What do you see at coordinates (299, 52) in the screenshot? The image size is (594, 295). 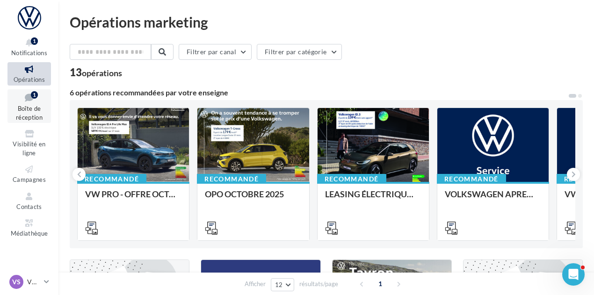 I see `button: Filtrer par catégorie` at bounding box center [299, 52].